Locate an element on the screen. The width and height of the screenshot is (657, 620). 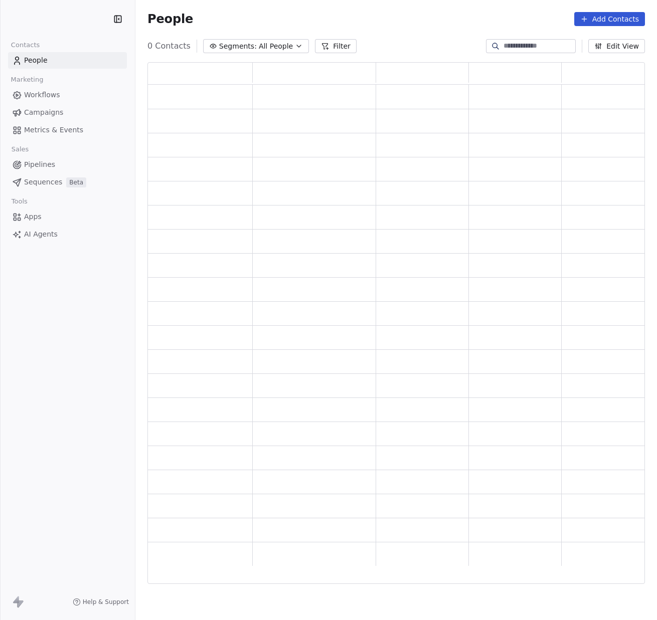
button: Filter is located at coordinates (335, 46).